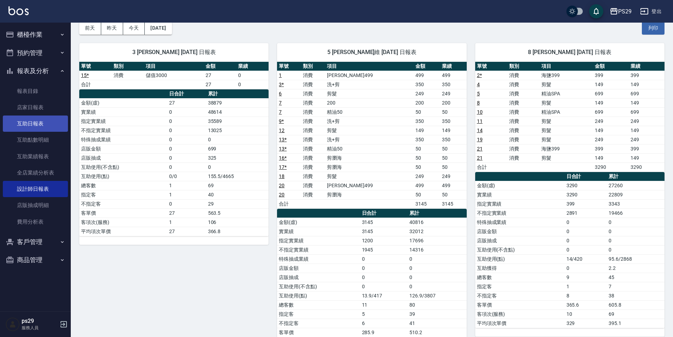  I want to click on td: 2891, so click(586, 213).